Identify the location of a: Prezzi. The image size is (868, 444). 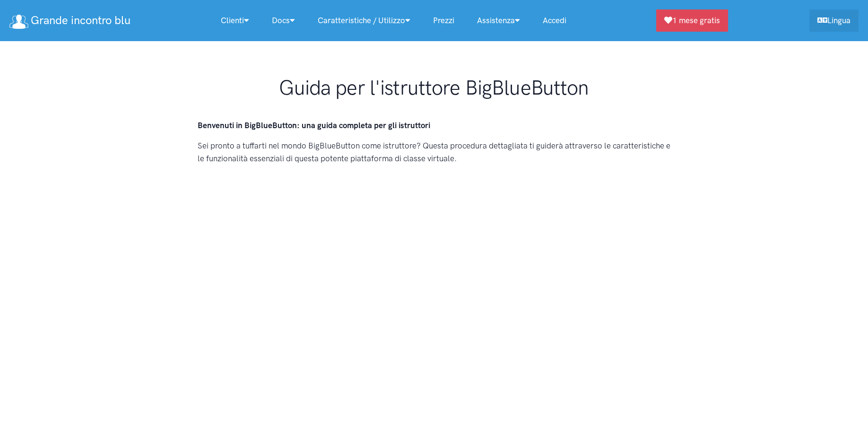
(443, 20).